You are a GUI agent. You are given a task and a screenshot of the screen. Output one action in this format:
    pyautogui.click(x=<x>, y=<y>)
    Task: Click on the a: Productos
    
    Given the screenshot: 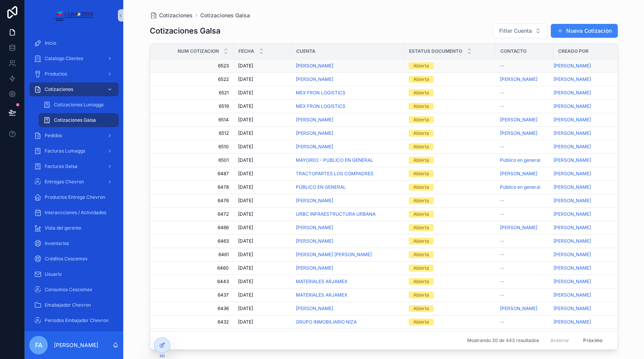 What is the action you would take?
    pyautogui.click(x=74, y=74)
    